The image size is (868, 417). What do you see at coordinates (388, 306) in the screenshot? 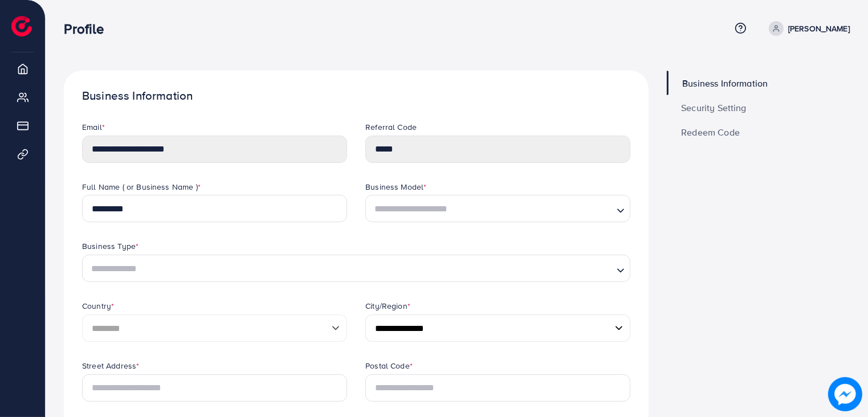
I see `label: City/Region` at bounding box center [388, 306].